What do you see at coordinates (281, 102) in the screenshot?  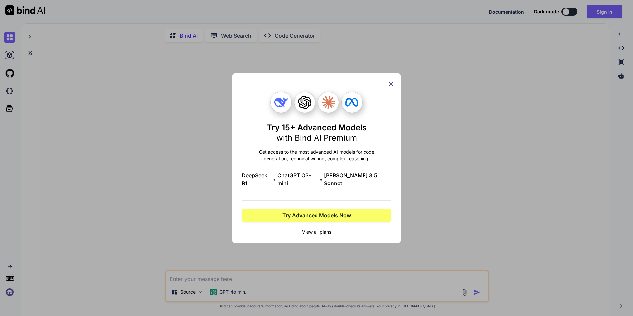 I see `img: Deepseek` at bounding box center [281, 102].